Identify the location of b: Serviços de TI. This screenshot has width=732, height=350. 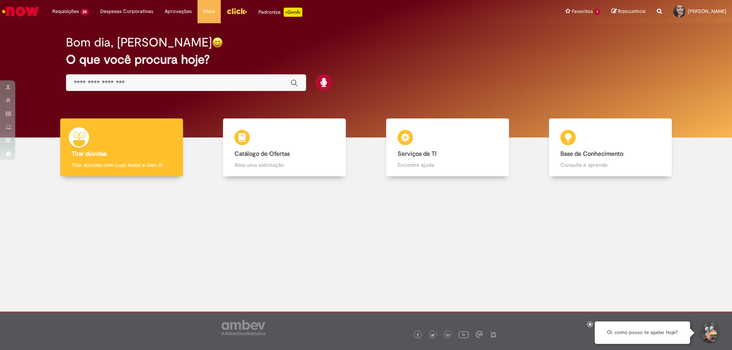
(417, 154).